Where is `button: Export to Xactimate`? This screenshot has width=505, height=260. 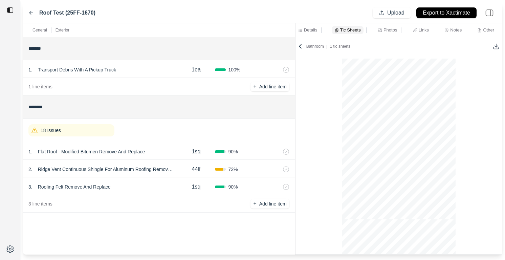 button: Export to Xactimate is located at coordinates (447, 13).